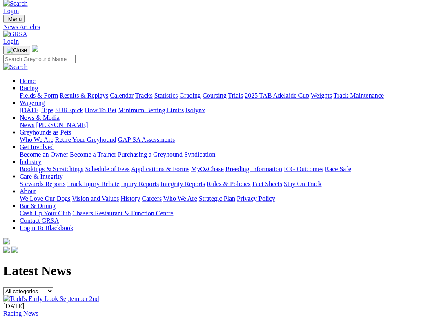  I want to click on a: Tracks, so click(144, 95).